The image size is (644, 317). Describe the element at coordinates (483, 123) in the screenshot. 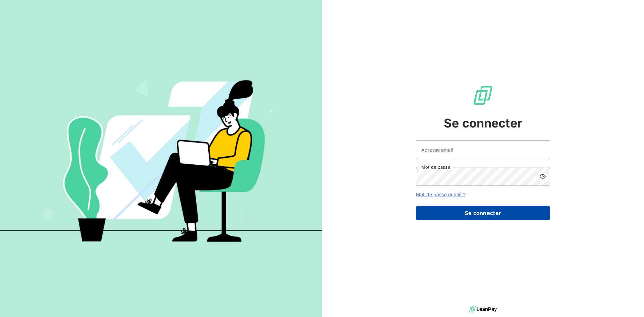

I see `span: Se connecter` at that location.